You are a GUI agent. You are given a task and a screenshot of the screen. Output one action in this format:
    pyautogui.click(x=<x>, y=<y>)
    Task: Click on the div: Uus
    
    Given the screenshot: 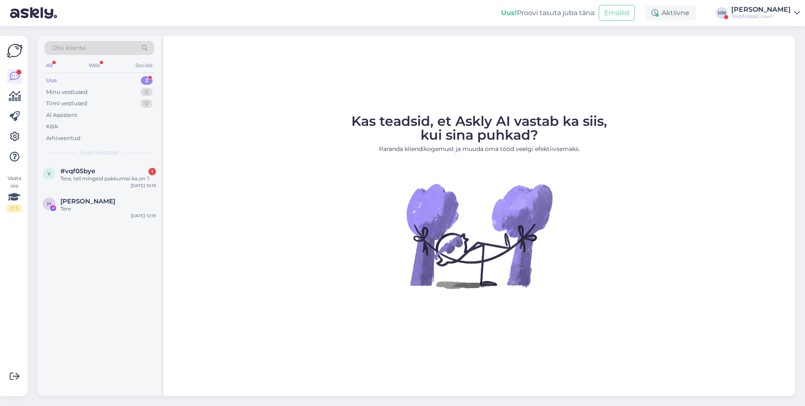 What is the action you would take?
    pyautogui.click(x=52, y=81)
    